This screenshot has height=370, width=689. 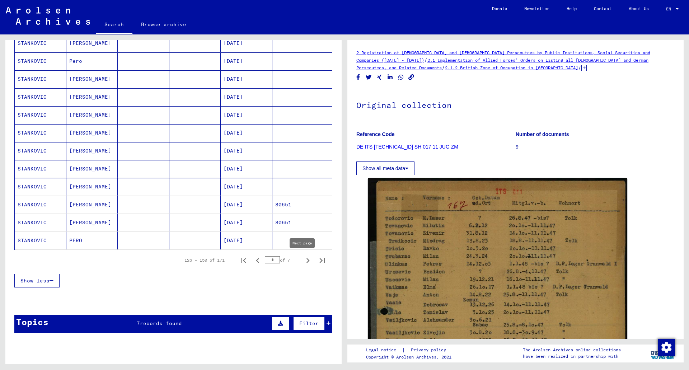 I want to click on img: yv_logo.png, so click(x=663, y=353).